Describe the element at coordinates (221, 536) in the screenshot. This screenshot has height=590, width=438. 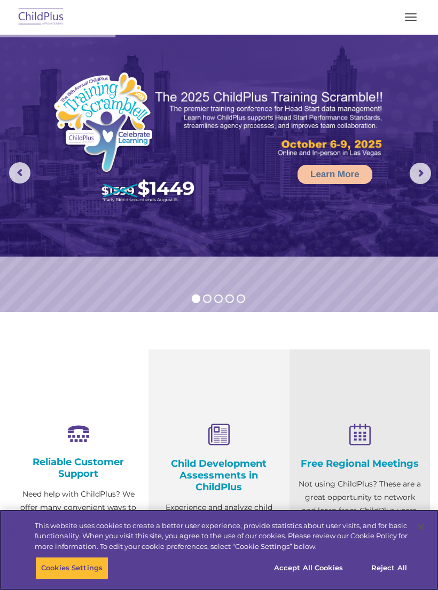
I see `div: This website uses cookies to create a better user experience, provide statistics about user visit...` at that location.